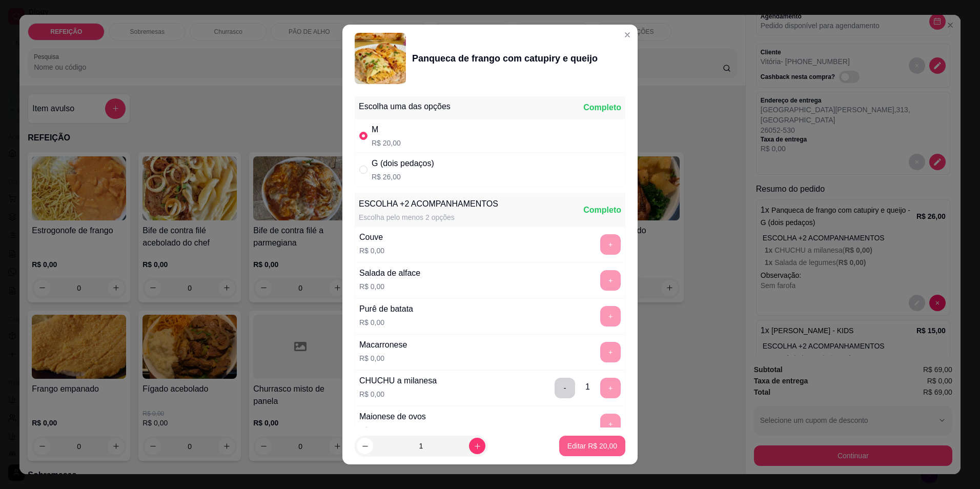 This screenshot has height=489, width=980. I want to click on div: Panqueca de frango com catupiry e queijo, so click(505, 59).